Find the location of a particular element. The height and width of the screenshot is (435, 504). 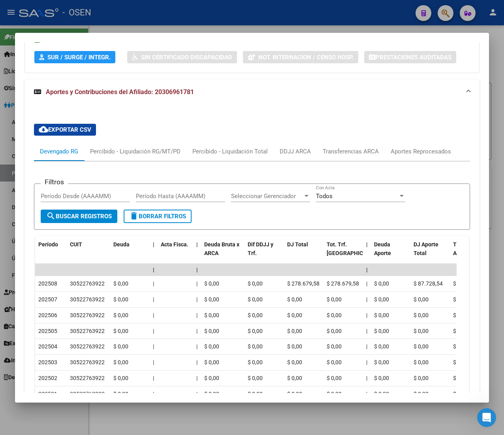

span: Exportar CSV is located at coordinates (65, 130).